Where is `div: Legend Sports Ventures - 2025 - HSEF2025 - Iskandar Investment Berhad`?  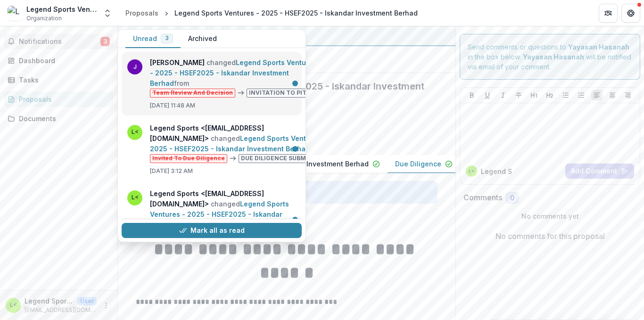
div: Legend Sports Ventures - 2025 - HSEF2025 - Iskandar Investment Berhad is located at coordinates (296, 13).